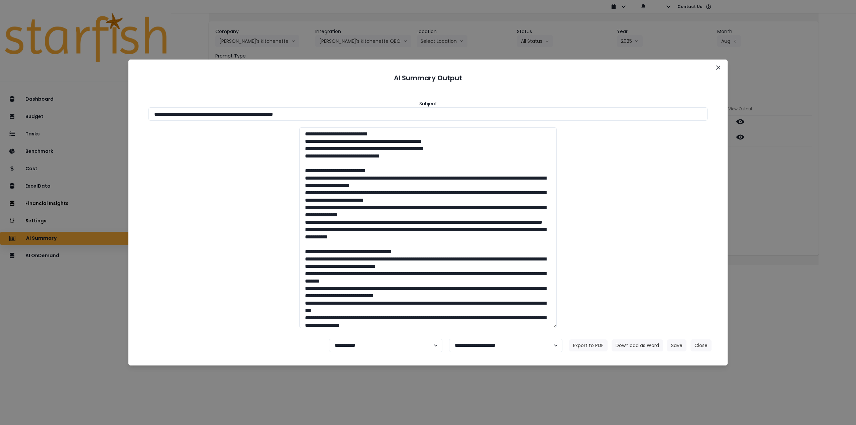  Describe the element at coordinates (677, 345) in the screenshot. I see `button: Save` at that location.